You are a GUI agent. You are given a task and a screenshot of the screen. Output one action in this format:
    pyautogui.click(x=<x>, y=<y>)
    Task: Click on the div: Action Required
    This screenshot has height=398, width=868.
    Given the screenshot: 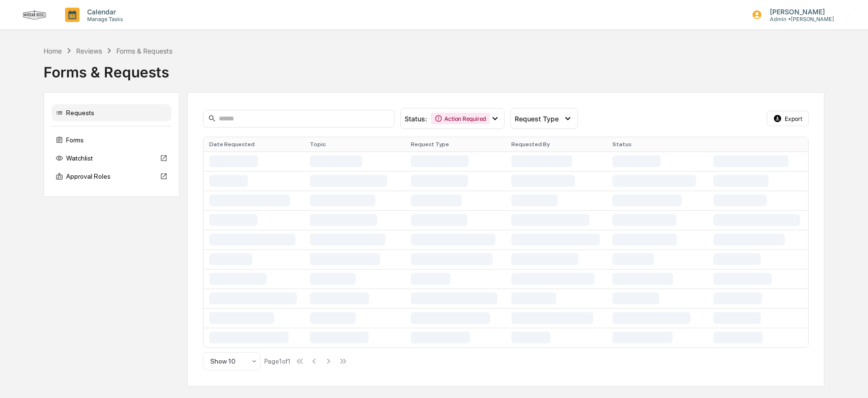 What is the action you would take?
    pyautogui.click(x=460, y=119)
    